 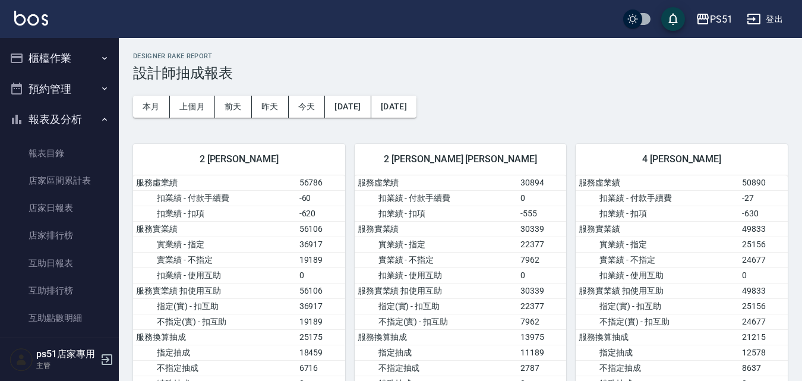 What do you see at coordinates (461, 56) in the screenshot?
I see `h2: Designer Rake Report` at bounding box center [461, 56].